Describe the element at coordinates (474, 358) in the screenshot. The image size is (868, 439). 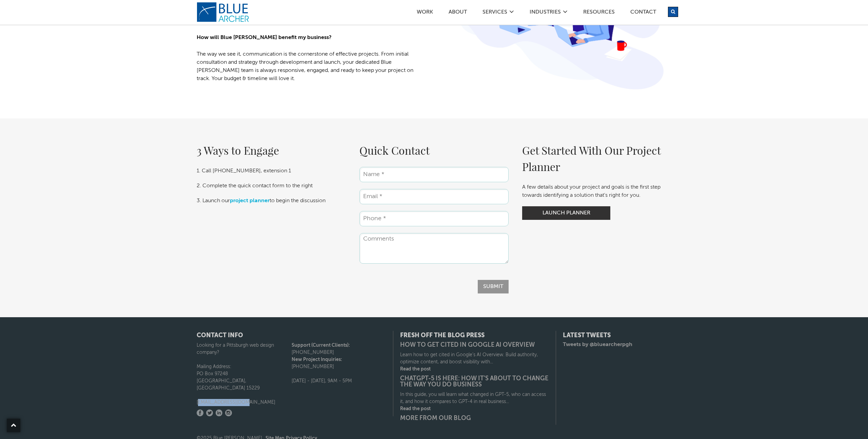
I see `p: Learn how to get cited in Google’s AI Overview. Build authority, optimize content, and boost visi...` at that location.